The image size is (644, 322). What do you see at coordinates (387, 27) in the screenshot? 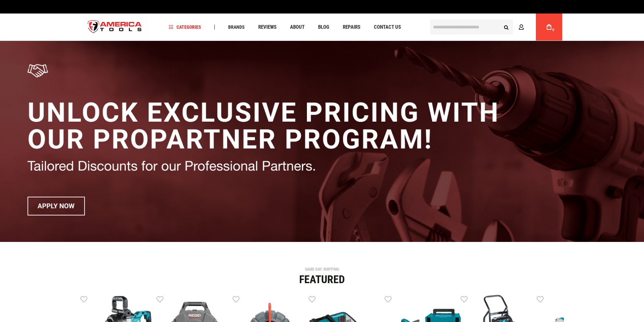
I see `a: Contact Us` at bounding box center [387, 27].